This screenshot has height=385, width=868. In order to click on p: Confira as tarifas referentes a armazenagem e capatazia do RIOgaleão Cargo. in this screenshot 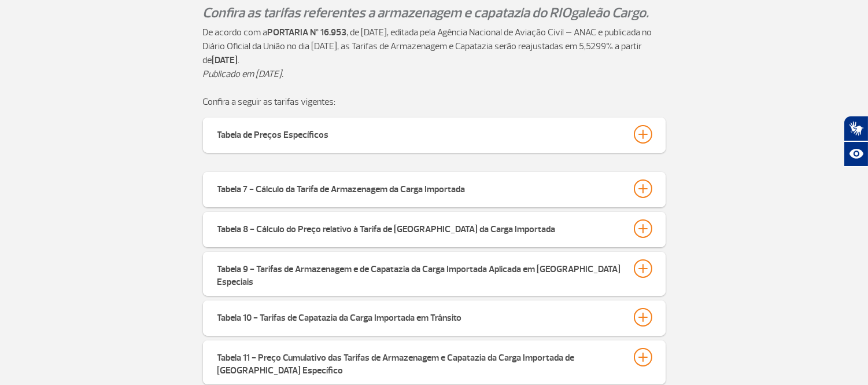, I will do `click(434, 13)`.